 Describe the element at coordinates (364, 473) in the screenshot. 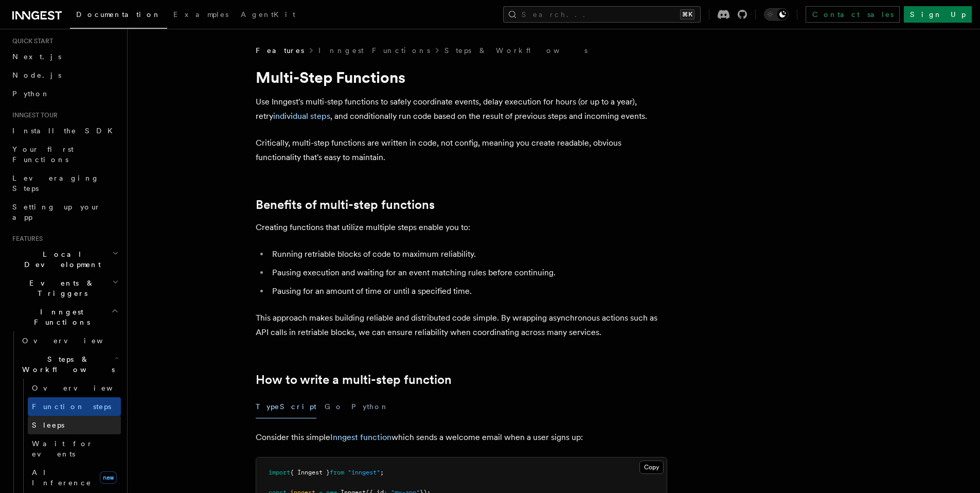

I see `span: "inngest"` at that location.